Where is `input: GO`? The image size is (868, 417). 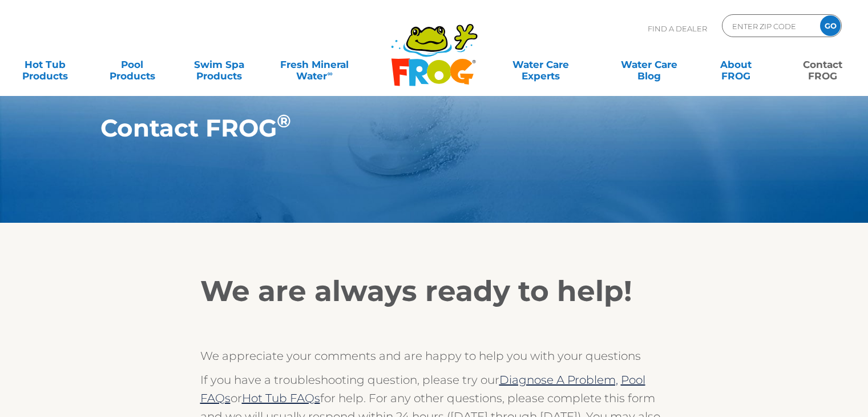 input: GO is located at coordinates (830, 26).